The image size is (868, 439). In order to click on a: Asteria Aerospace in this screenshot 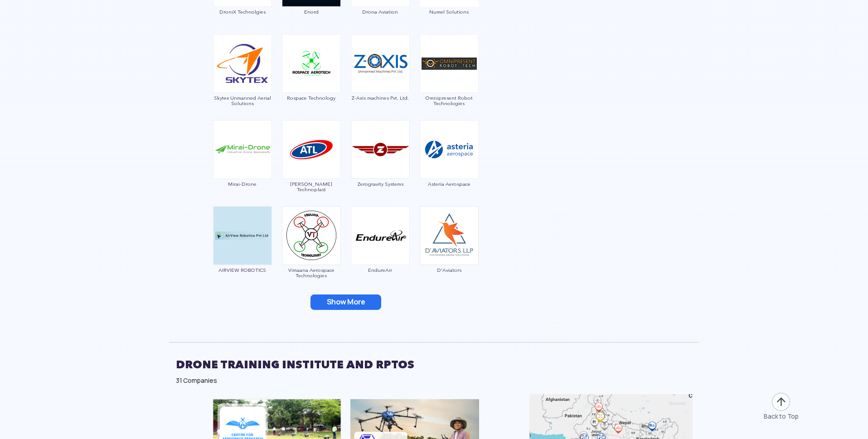, I will do `click(449, 166)`.